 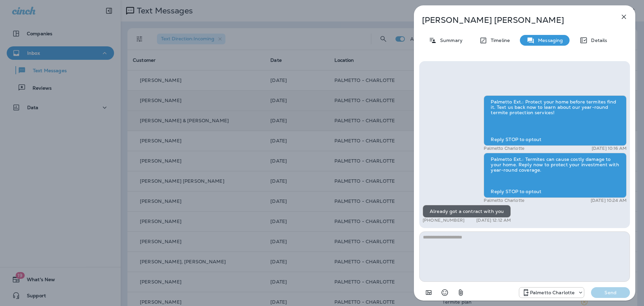 What do you see at coordinates (549, 40) in the screenshot?
I see `p: Messaging` at bounding box center [549, 40].